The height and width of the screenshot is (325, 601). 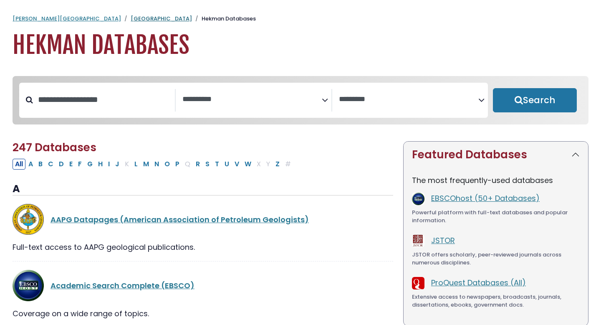 I want to click on li: Hekman Databases, so click(x=224, y=19).